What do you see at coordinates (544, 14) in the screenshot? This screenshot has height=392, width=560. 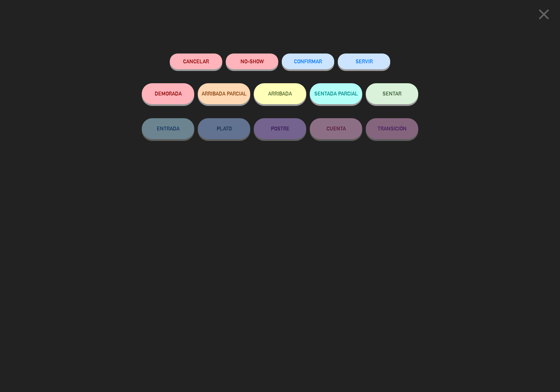 I see `i: close` at bounding box center [544, 14].